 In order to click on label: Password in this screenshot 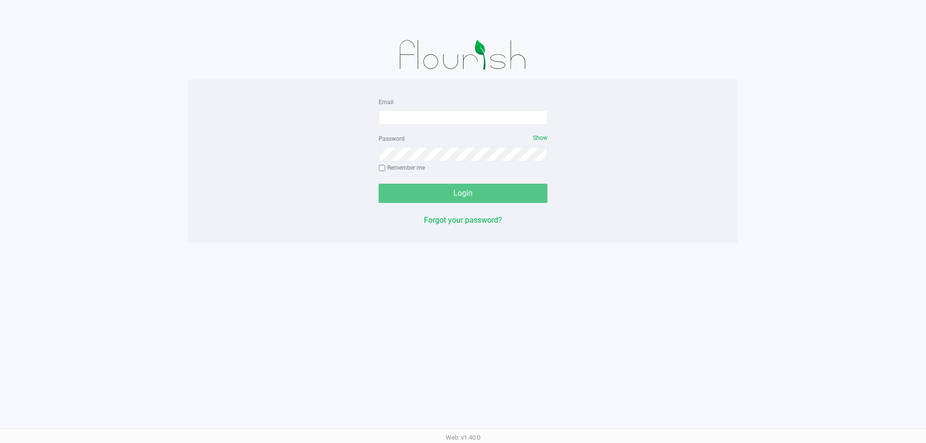, I will do `click(392, 139)`.